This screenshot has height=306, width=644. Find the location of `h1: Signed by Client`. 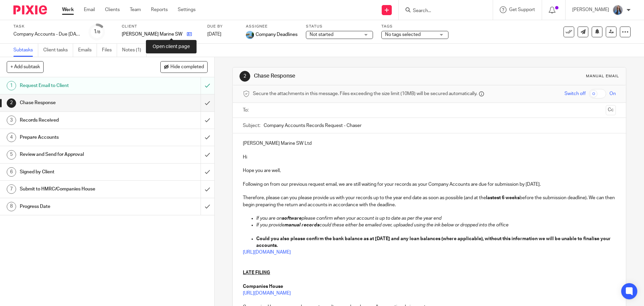

h1: Signed by Client is located at coordinates (78, 172).